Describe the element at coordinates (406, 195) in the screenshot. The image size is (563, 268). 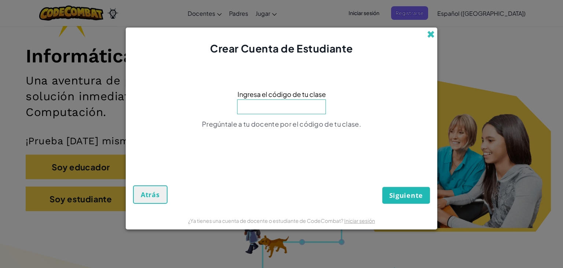
I see `font: Siguiente` at that location.